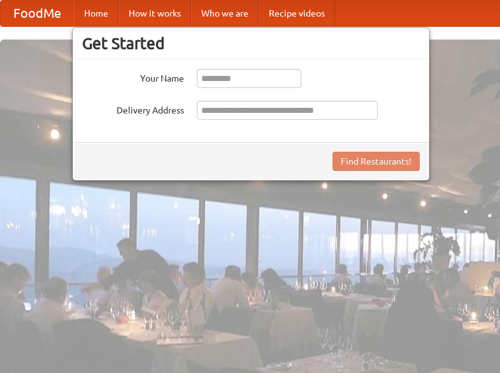 This screenshot has width=500, height=373. What do you see at coordinates (37, 13) in the screenshot?
I see `a: FoodMe` at bounding box center [37, 13].